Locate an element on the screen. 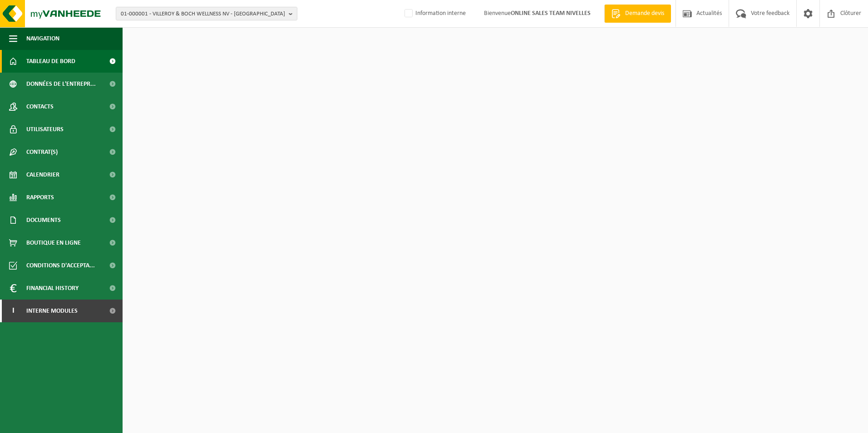 This screenshot has width=868, height=433. a: Demande devis is located at coordinates (637, 13).